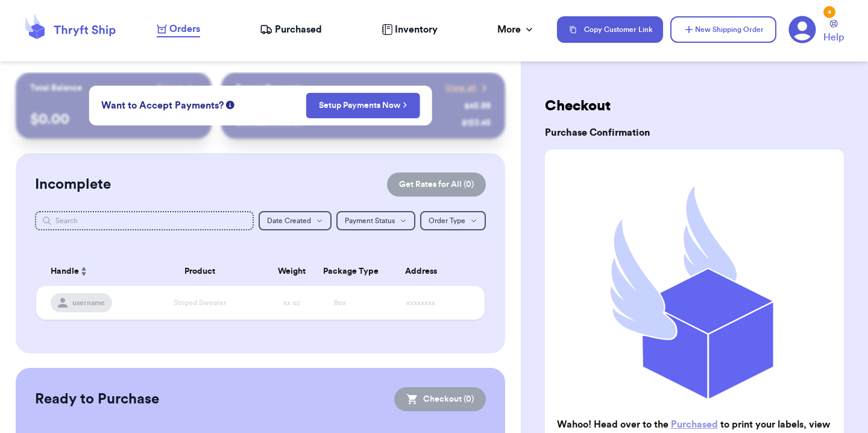 This screenshot has height=433, width=868. I want to click on p: $ 0.00, so click(114, 119).